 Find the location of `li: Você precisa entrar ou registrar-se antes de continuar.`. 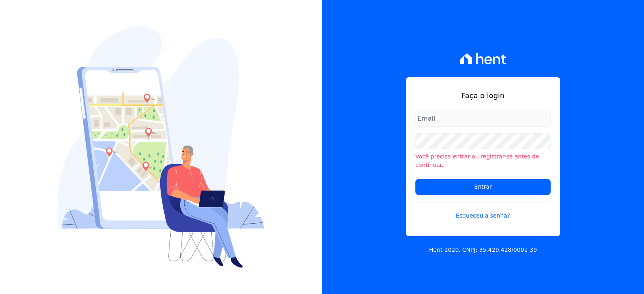

li: Você precisa entrar ou registrar-se antes de continuar. is located at coordinates (483, 161).